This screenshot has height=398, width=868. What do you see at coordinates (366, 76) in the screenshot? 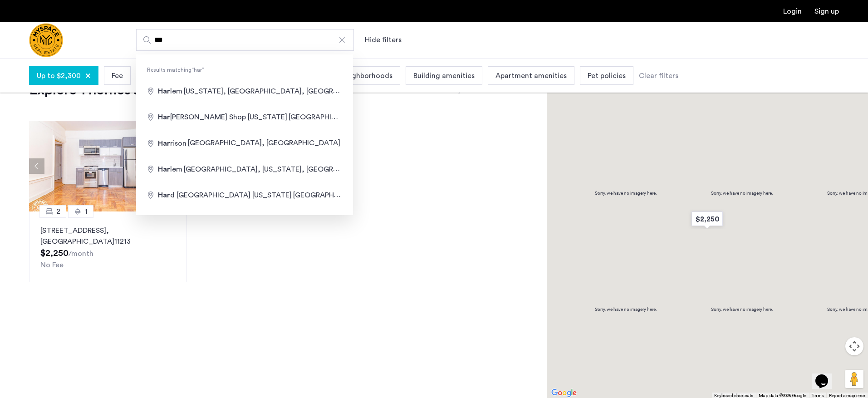
I see `span: Neighborhoods` at bounding box center [366, 76].